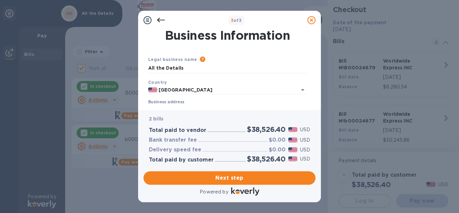 This screenshot has width=459, height=213. Describe the element at coordinates (227, 68) in the screenshot. I see `input: Enter legal business name` at that location.